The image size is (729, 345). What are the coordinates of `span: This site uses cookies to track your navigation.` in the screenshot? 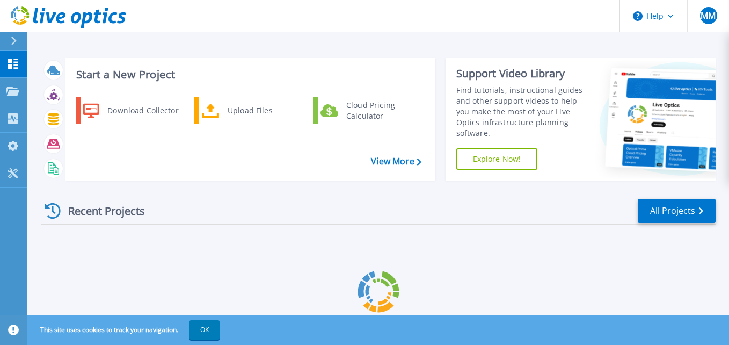 It's located at (125, 330).